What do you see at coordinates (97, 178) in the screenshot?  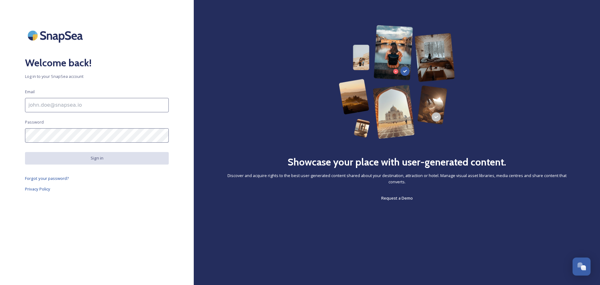 I see `a: Forgot your password?` at bounding box center [97, 178].